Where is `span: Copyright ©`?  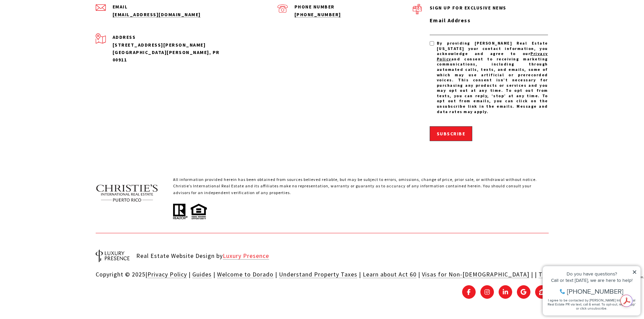
span: Copyright © is located at coordinates (113, 274).